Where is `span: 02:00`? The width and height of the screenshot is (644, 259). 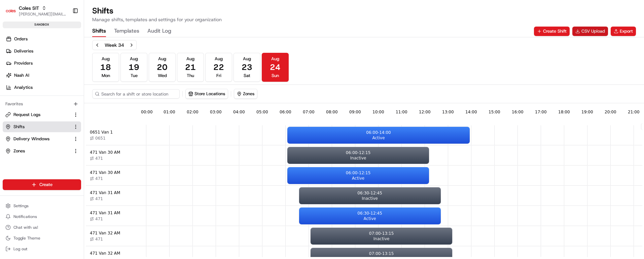 span: 02:00 is located at coordinates (193, 112).